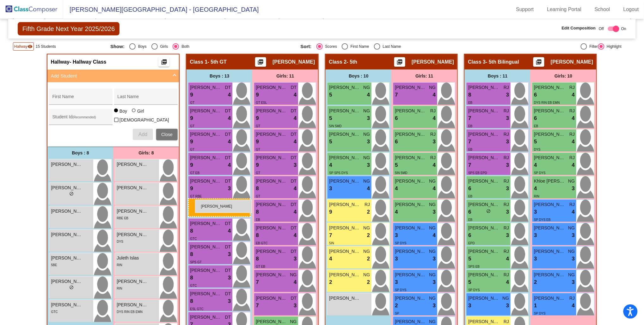 This screenshot has height=325, width=644. Describe the element at coordinates (498, 76) in the screenshot. I see `div: Boys : 11` at that location.